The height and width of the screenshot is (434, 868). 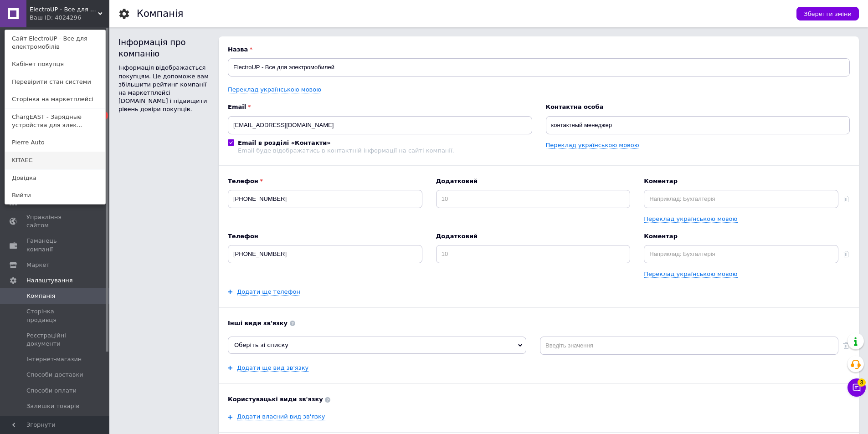 I want to click on span: 3, so click(x=861, y=383).